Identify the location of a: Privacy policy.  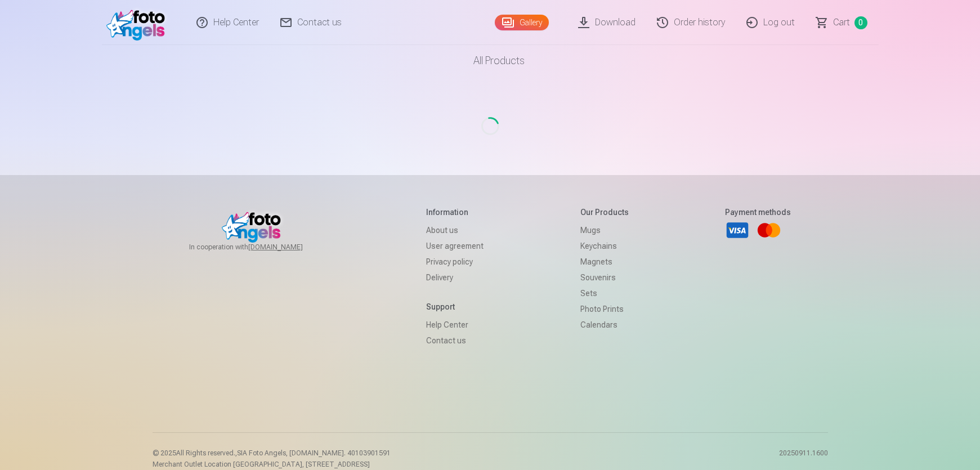
(455, 261).